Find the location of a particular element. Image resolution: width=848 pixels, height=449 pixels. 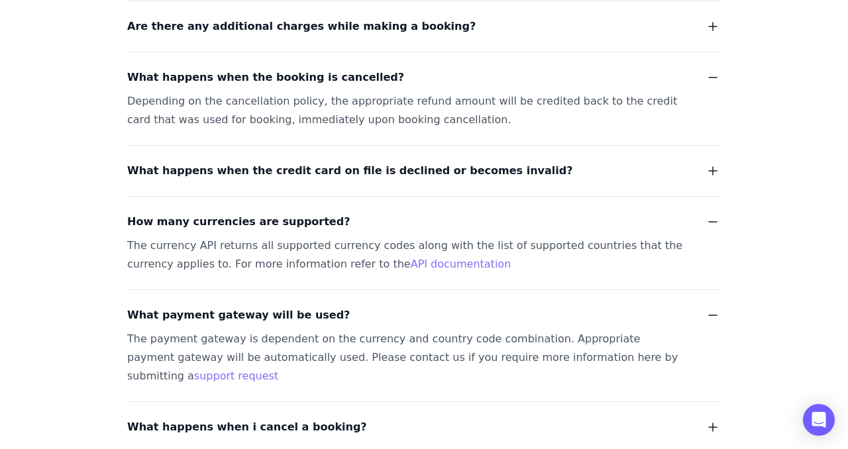

div: The currency API returns all supported currency codes along with the list of supported countries ... is located at coordinates (408, 255).